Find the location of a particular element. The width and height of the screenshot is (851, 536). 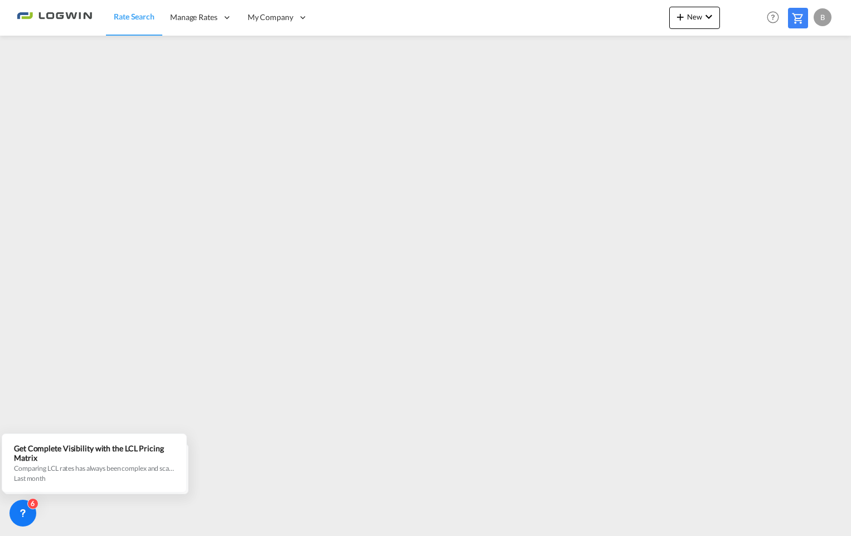

span: New is located at coordinates (694, 17).